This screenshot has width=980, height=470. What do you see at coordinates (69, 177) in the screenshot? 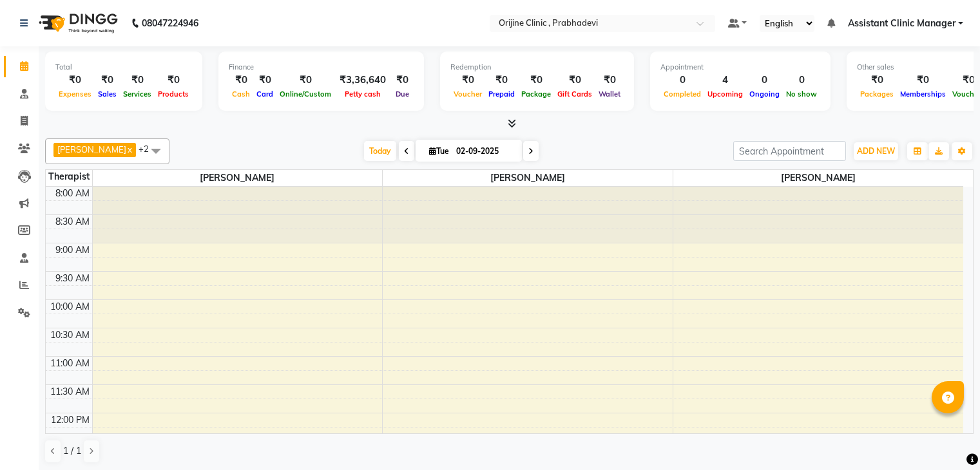
I see `div: Therapist` at bounding box center [69, 177].